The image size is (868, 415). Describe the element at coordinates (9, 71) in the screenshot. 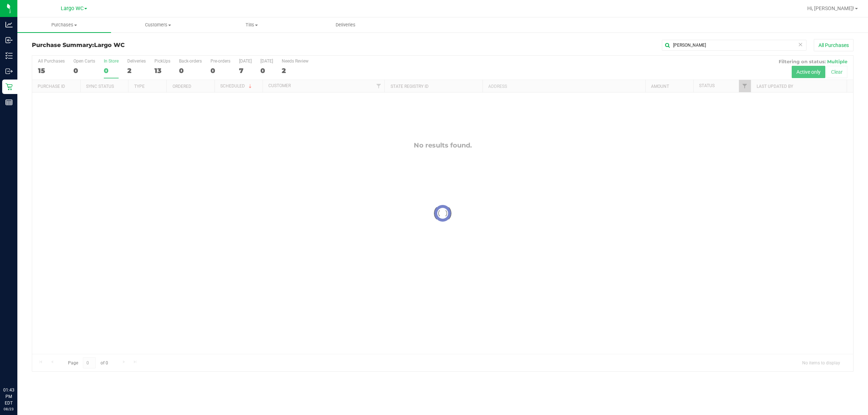

I see `inline-svg: Outbound` at that location.